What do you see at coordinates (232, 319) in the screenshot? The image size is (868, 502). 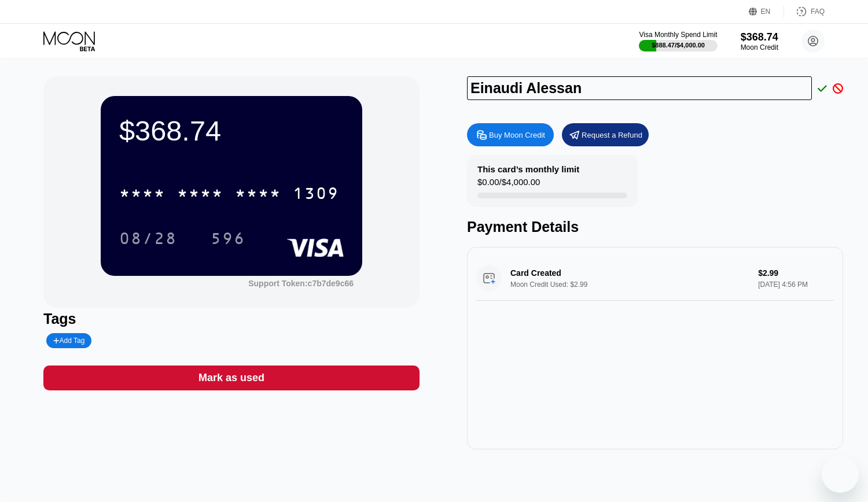 I see `div: Tags` at bounding box center [232, 319].